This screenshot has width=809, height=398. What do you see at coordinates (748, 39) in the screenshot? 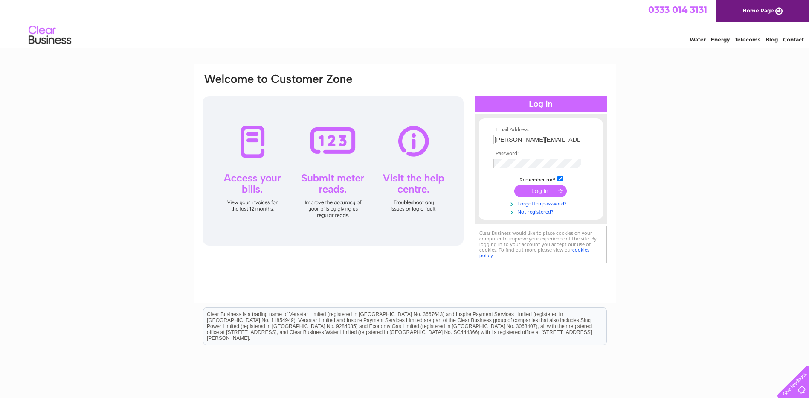
I see `a: Telecoms` at bounding box center [748, 39].